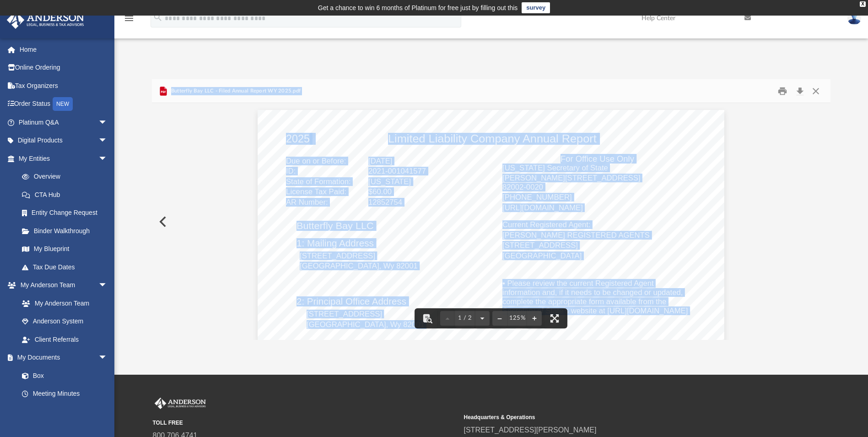 This screenshot has height=437, width=868. I want to click on a: Overview, so click(67, 177).